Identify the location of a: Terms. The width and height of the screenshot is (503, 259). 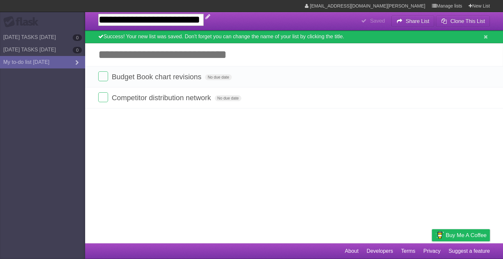
(408, 251).